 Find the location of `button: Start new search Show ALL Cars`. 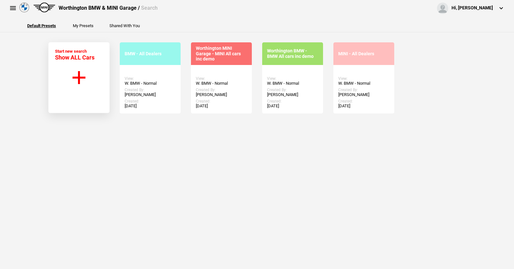

button: Start new search Show ALL Cars is located at coordinates (79, 78).